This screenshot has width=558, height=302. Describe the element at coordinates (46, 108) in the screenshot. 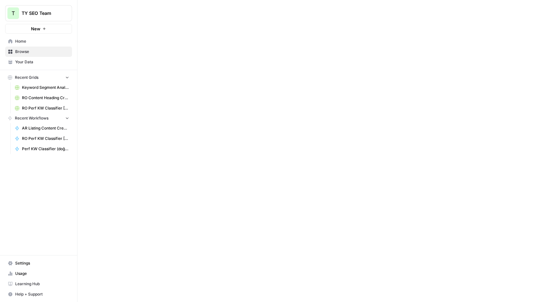

I see `span: RO Perf KW Classifier [Anil] Grid` at that location.